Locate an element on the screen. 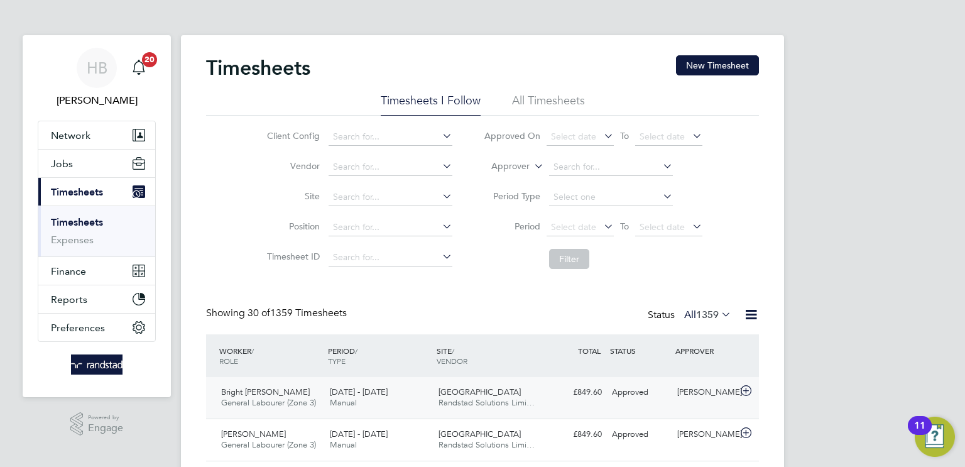  button: Timesheets is located at coordinates (97, 192).